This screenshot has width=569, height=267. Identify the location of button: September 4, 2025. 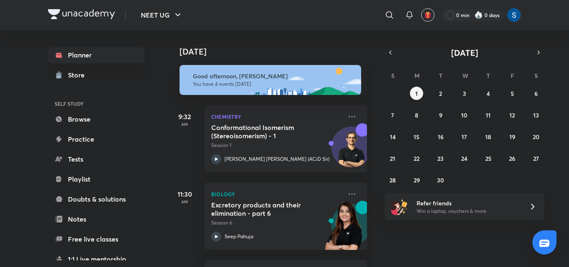
(488, 93).